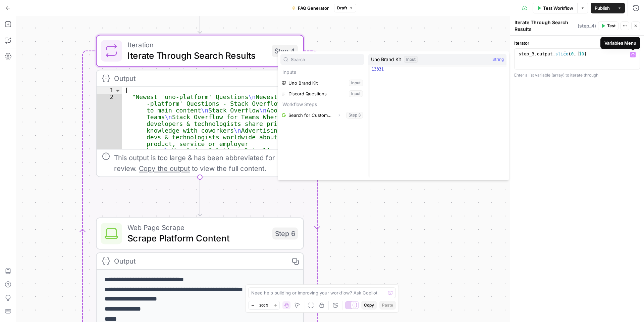 The height and width of the screenshot is (322, 644). I want to click on button: Test, so click(608, 26).